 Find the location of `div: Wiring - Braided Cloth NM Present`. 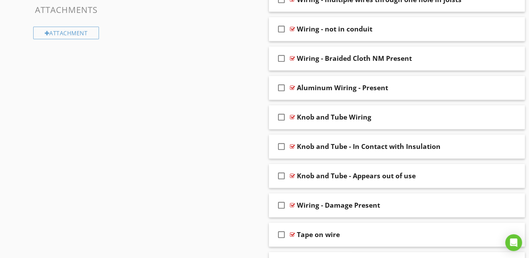

div: Wiring - Braided Cloth NM Present is located at coordinates (354, 58).